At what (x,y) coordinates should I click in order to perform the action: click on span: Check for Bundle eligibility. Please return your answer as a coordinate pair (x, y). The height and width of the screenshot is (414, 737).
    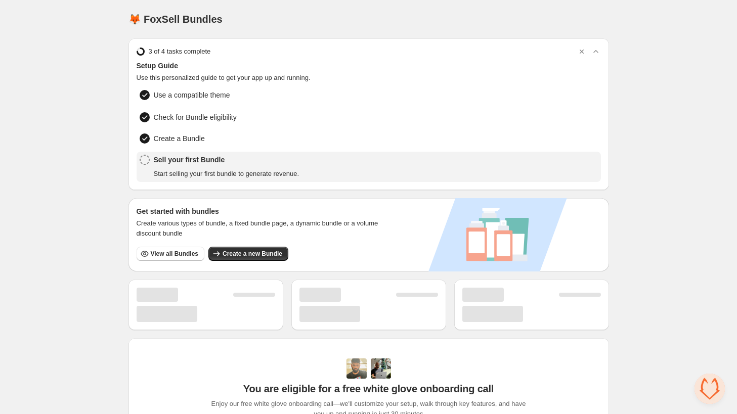
    Looking at the image, I should click on (195, 117).